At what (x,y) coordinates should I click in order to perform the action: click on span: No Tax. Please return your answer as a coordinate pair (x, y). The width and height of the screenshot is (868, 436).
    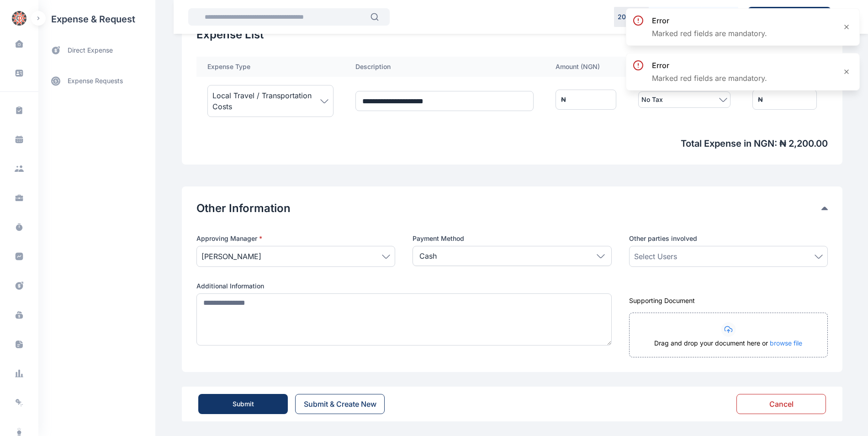
    Looking at the image, I should click on (652, 100).